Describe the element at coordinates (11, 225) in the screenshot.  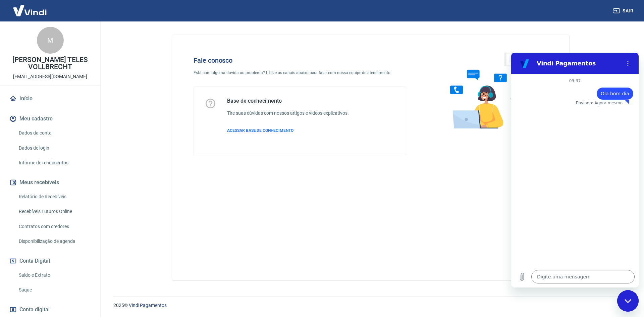
I see `button: Carregar arquivo` at that location.